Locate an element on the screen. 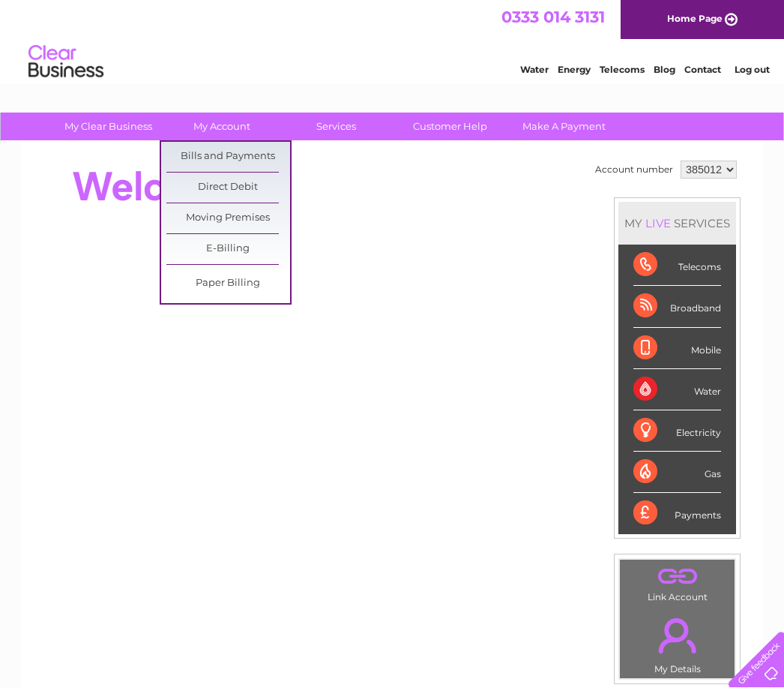  a: Blog is located at coordinates (664, 69).